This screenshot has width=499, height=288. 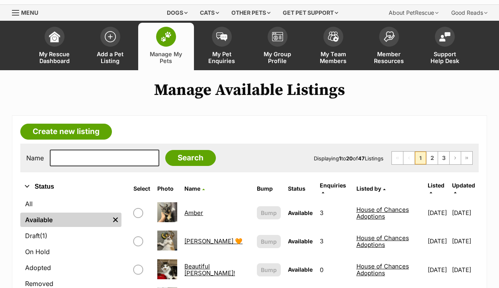 What do you see at coordinates (436, 185) in the screenshot?
I see `span: Listed` at bounding box center [436, 185].